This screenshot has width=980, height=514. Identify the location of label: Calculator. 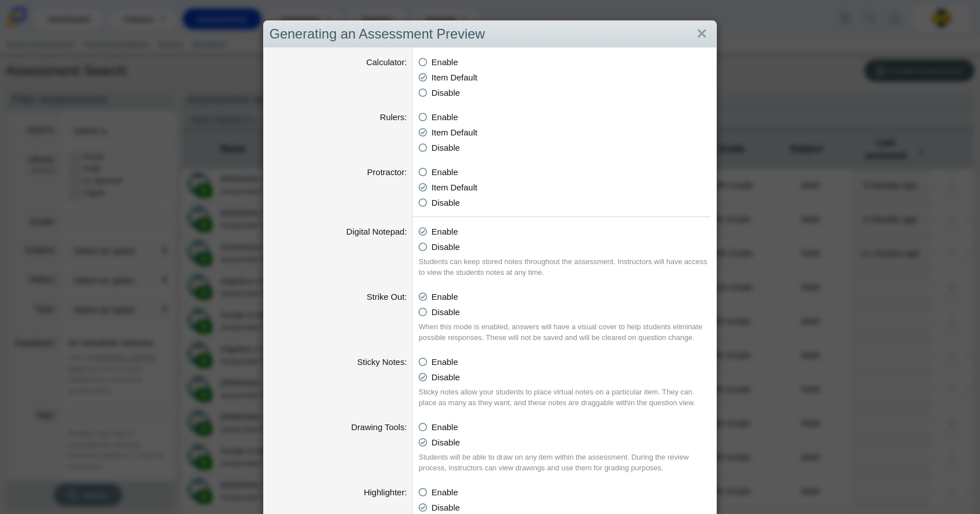
(387, 62).